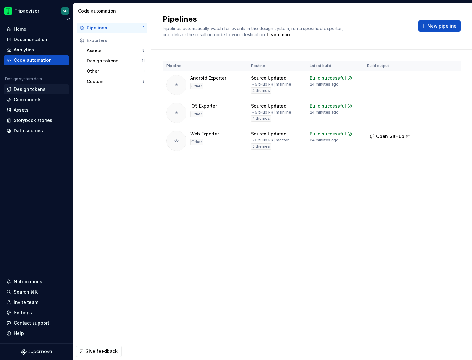 The width and height of the screenshot is (472, 360). What do you see at coordinates (277, 66) in the screenshot?
I see `th: Routine` at bounding box center [277, 66].